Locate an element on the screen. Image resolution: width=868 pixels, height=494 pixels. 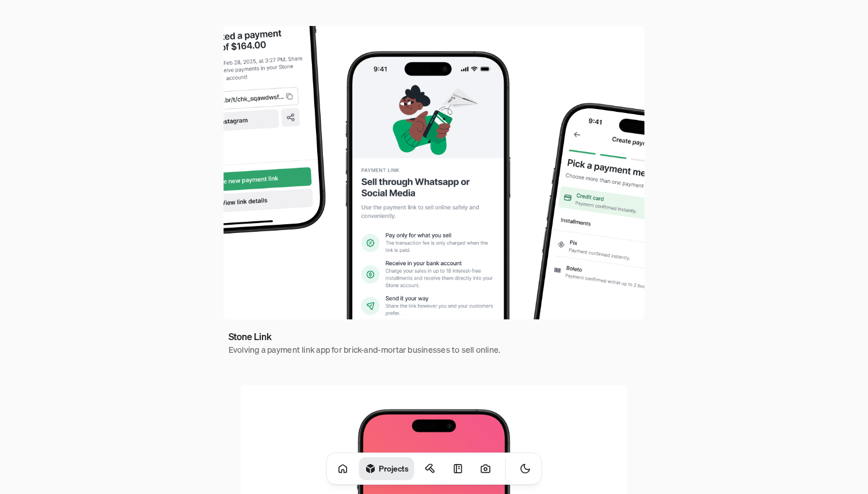
a: Projects is located at coordinates (387, 468).